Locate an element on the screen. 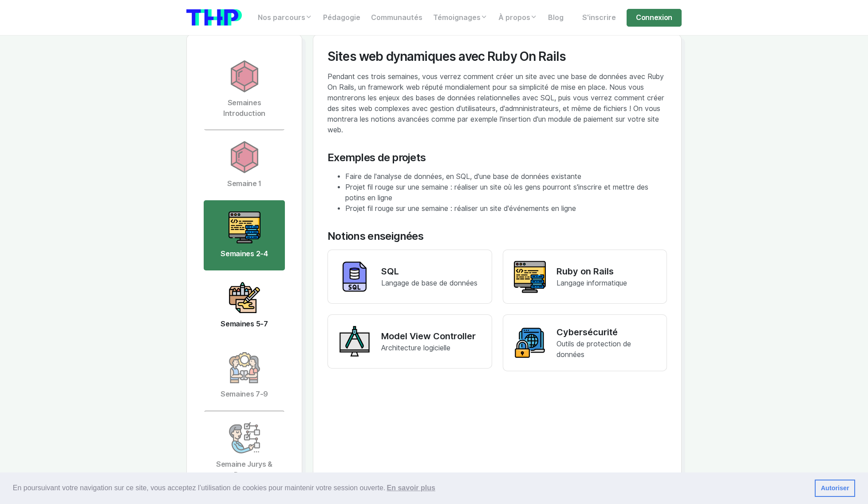 Image resolution: width=868 pixels, height=504 pixels. a: Semaine Jurys & Repos is located at coordinates (244, 451).